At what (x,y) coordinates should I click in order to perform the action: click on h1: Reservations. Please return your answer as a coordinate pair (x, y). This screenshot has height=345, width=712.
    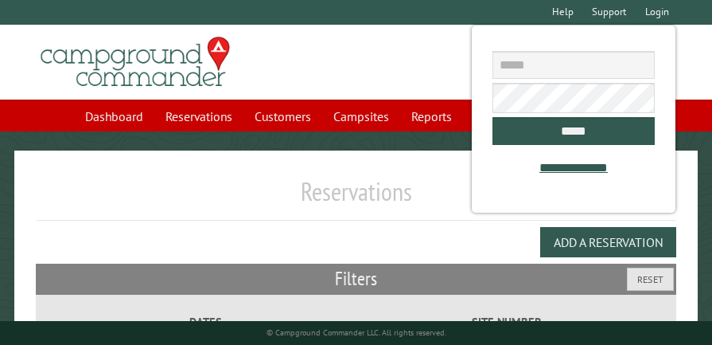
    Looking at the image, I should click on (357, 197).